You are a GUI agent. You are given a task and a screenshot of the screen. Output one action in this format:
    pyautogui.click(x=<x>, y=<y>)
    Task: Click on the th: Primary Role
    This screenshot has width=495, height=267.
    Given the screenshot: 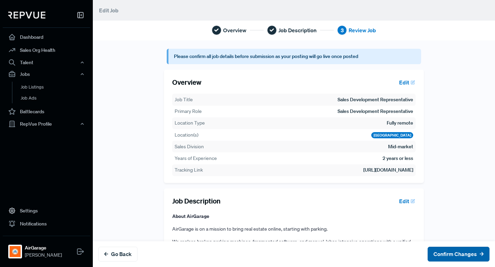 What is the action you would take?
    pyautogui.click(x=204, y=111)
    